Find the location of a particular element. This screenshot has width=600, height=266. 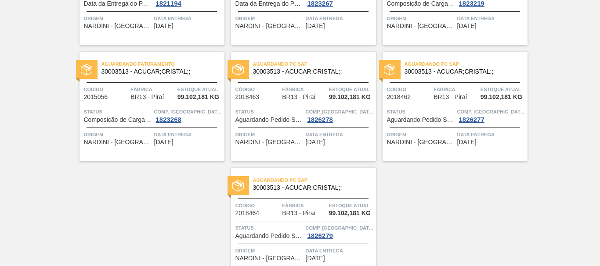

div: 1826279 is located at coordinates (320, 236).